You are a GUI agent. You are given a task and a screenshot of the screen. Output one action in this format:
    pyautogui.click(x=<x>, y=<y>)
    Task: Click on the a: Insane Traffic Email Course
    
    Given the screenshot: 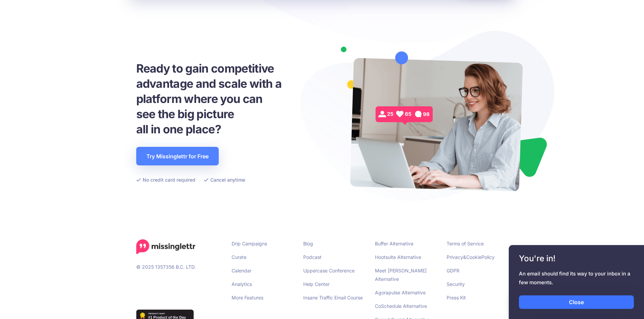 What is the action you would take?
    pyautogui.click(x=333, y=297)
    